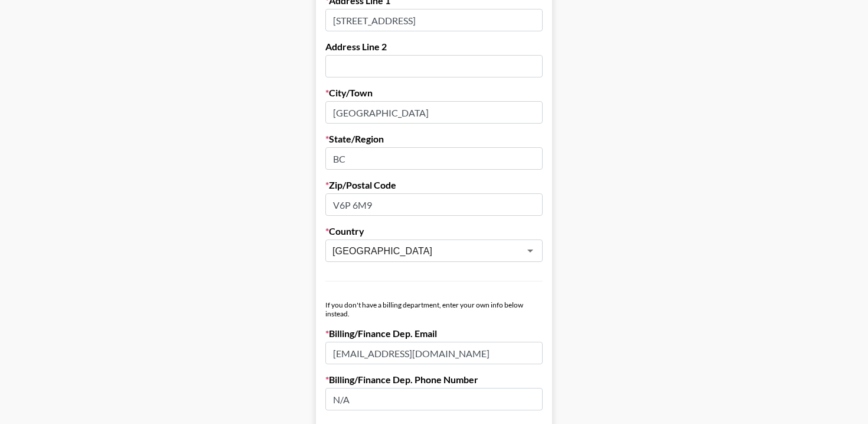 Image resolution: width=868 pixels, height=424 pixels. What do you see at coordinates (434, 333) in the screenshot?
I see `label: Billing/Finance Dep. Email` at bounding box center [434, 333].